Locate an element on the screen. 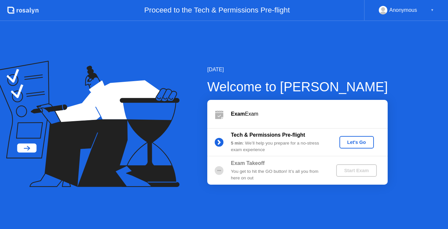 The height and width of the screenshot is (229, 448). div: : We’ll help you prepare for a no-stress exam experience is located at coordinates (278, 146).